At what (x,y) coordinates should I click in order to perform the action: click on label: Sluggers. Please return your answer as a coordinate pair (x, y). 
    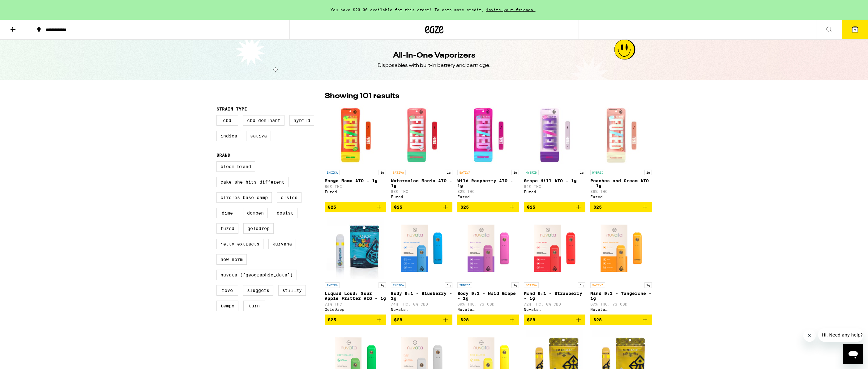
    Looking at the image, I should click on (258, 290).